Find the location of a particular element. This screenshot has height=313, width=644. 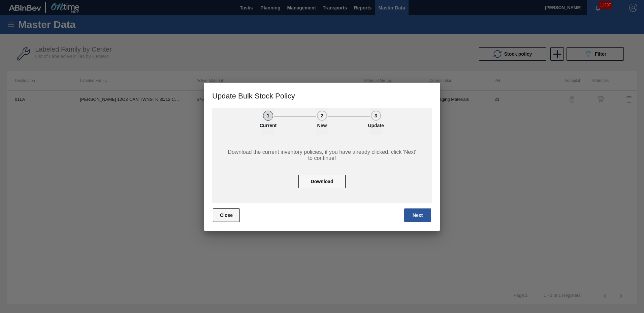

div: 1 is located at coordinates (268, 116).